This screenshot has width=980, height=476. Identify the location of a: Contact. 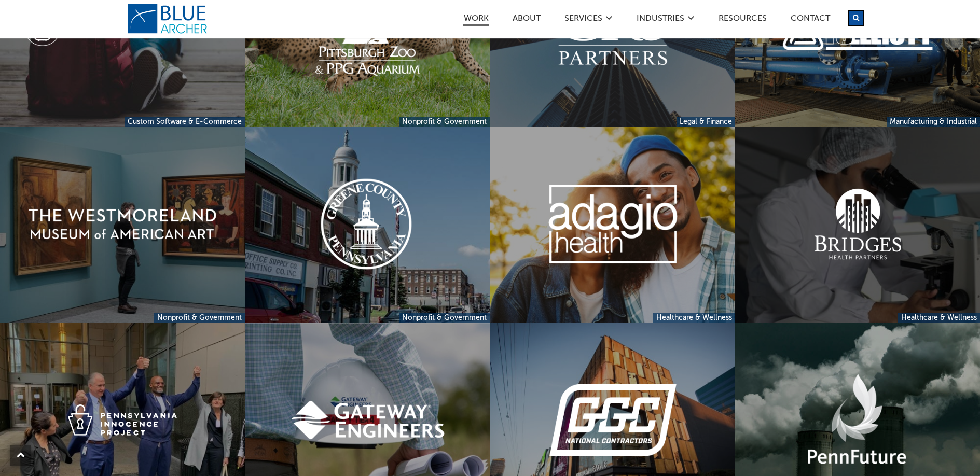
(811, 20).